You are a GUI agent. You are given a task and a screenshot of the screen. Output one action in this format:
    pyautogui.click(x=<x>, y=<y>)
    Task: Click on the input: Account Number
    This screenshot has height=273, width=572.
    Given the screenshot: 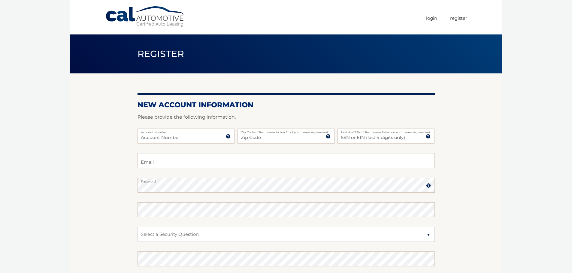 What is the action you would take?
    pyautogui.click(x=186, y=136)
    